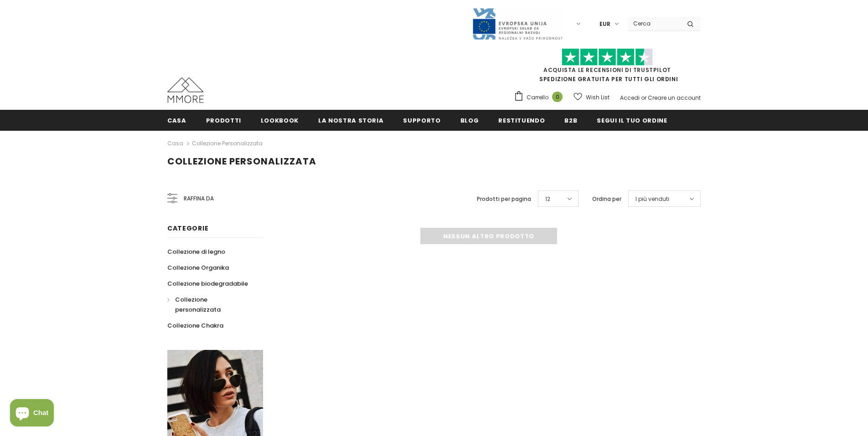 The width and height of the screenshot is (868, 436). I want to click on a: Restituendo, so click(521, 120).